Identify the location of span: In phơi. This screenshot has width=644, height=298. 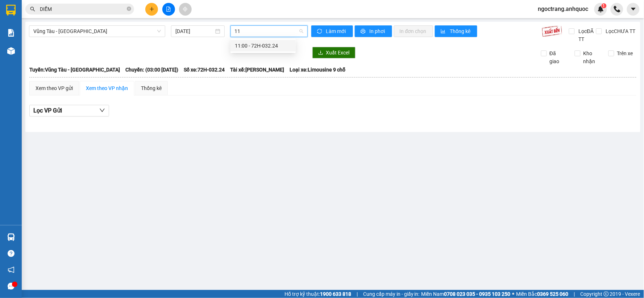
(378, 31).